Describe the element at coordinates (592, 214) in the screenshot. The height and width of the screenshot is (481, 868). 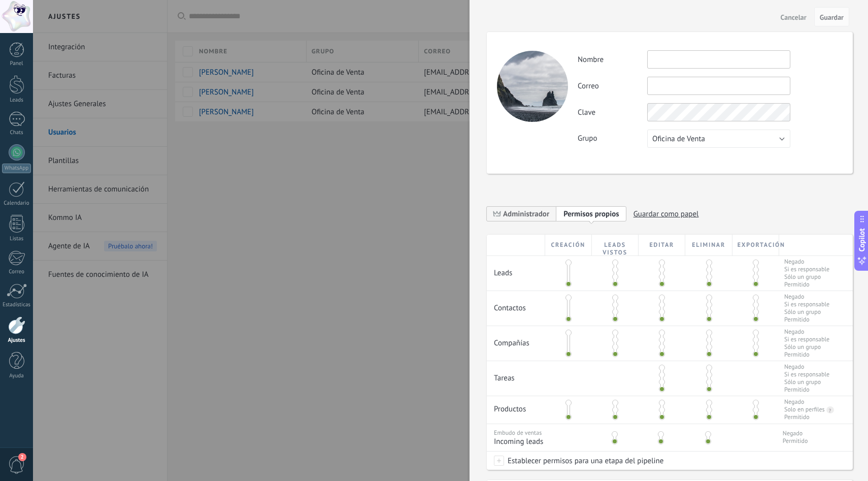
I see `span: Permisos propios` at that location.